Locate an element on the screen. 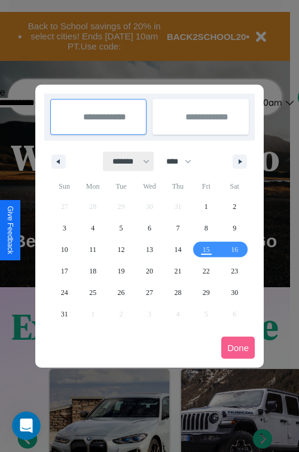  span: 4 is located at coordinates (93, 228).